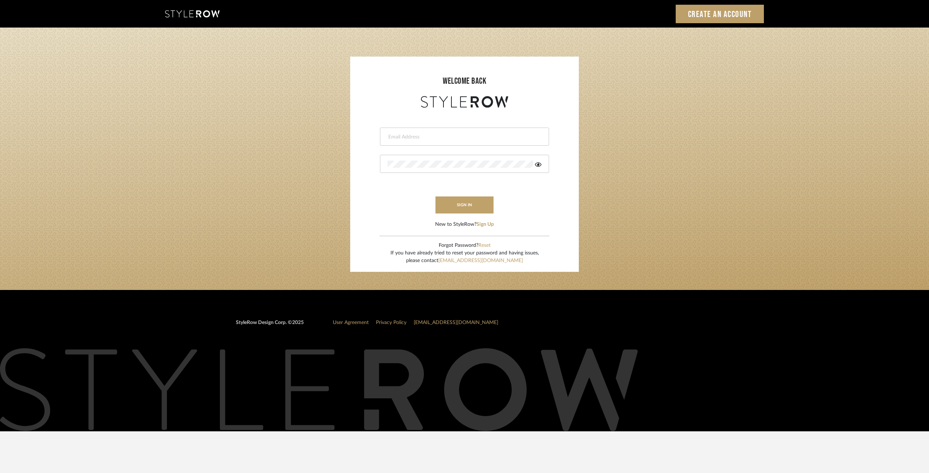 This screenshot has width=929, height=473. I want to click on button: sign in, so click(464, 205).